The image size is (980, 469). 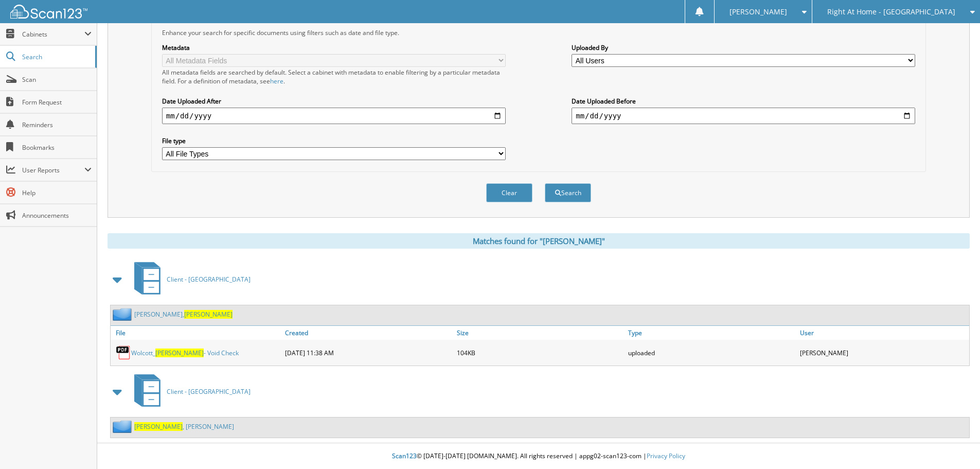 What do you see at coordinates (49, 11) in the screenshot?
I see `img: scan123-logo-white.svg` at bounding box center [49, 11].